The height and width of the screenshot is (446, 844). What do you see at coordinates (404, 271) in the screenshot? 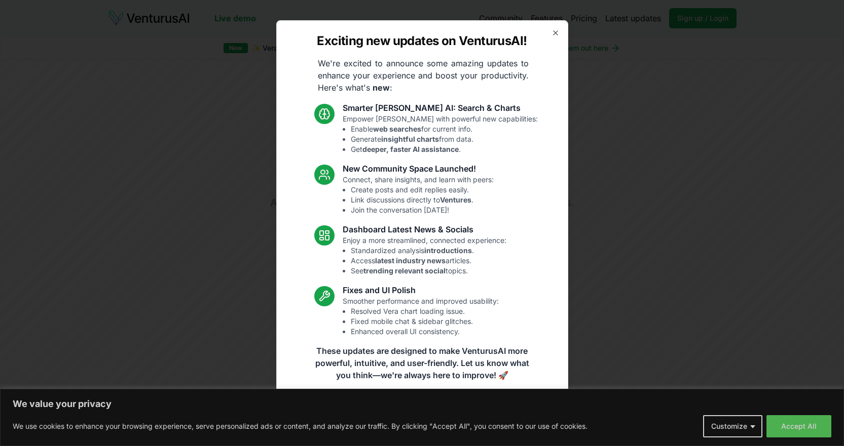
I see `strong: trending relevant social` at bounding box center [404, 271].